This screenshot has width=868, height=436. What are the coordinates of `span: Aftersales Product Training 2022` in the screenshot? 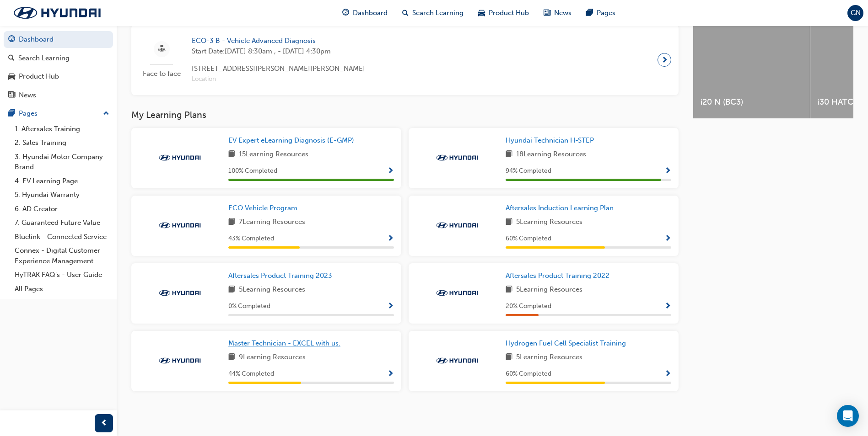 It's located at (557, 275).